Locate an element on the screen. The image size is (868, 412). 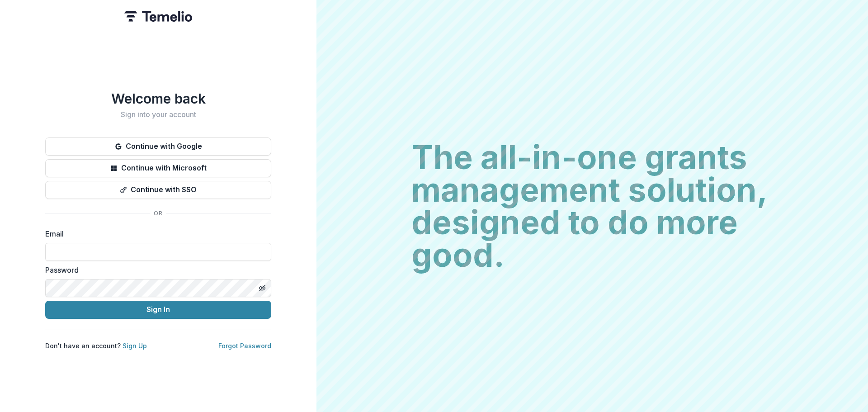
img: Temelio is located at coordinates (158, 17).